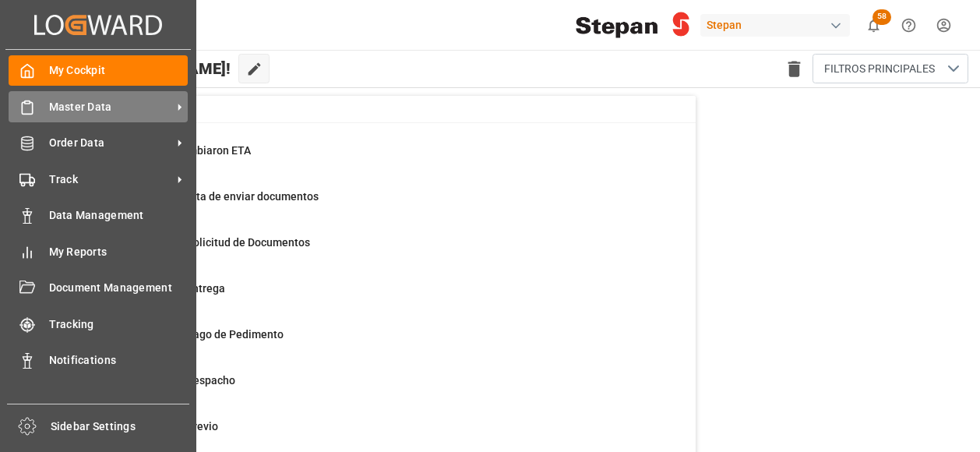 This screenshot has width=980, height=452. What do you see at coordinates (118, 325) in the screenshot?
I see `span: Tracking` at bounding box center [118, 325].